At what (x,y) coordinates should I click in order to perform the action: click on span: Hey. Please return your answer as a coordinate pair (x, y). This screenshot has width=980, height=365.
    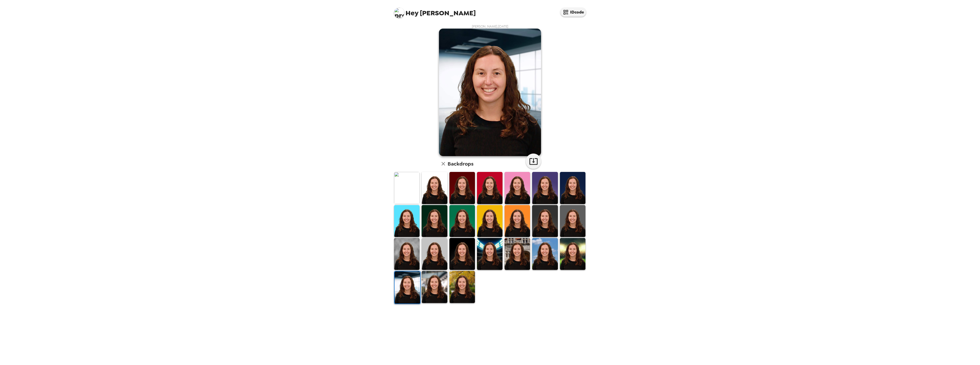
    Looking at the image, I should click on (412, 13).